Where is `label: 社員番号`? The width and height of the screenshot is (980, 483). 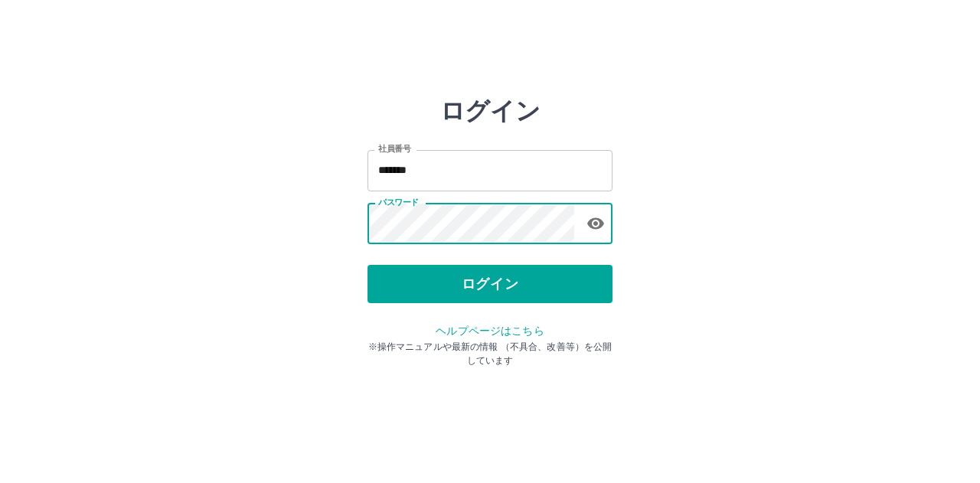 label: 社員番号 is located at coordinates (394, 149).